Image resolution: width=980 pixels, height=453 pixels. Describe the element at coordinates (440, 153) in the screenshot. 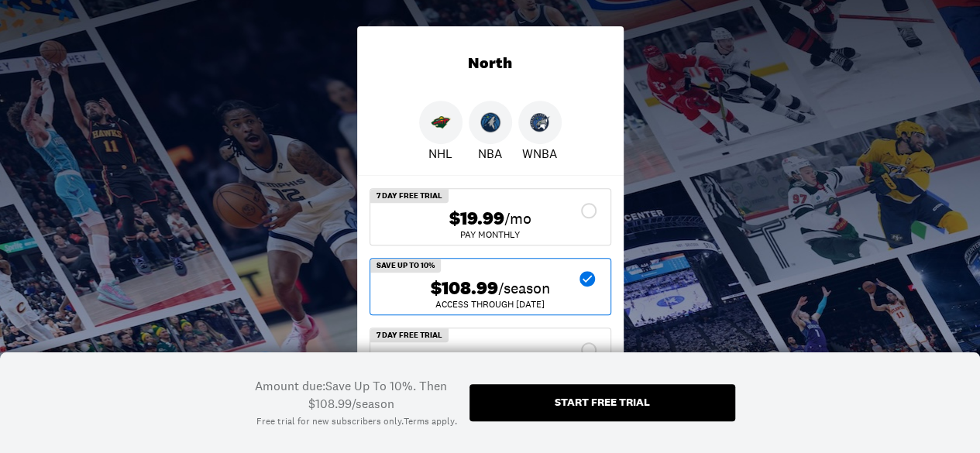

I see `p: NHL` at that location.